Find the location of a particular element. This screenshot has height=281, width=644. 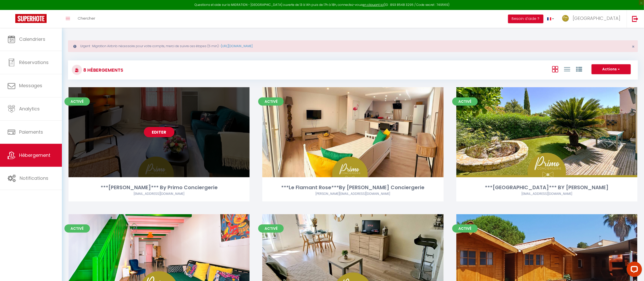

span: Réservations is located at coordinates (34, 62).